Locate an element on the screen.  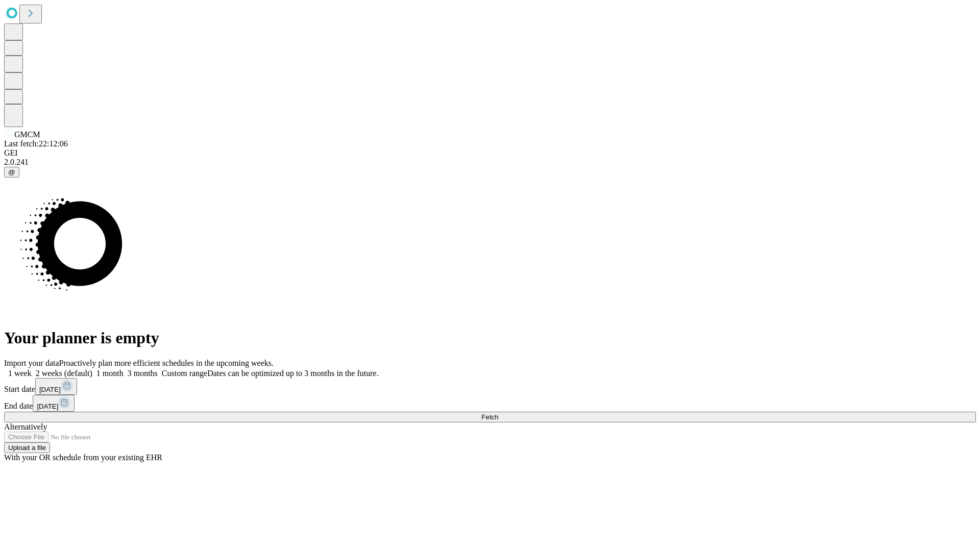
div: 2.0.241 is located at coordinates (490, 162).